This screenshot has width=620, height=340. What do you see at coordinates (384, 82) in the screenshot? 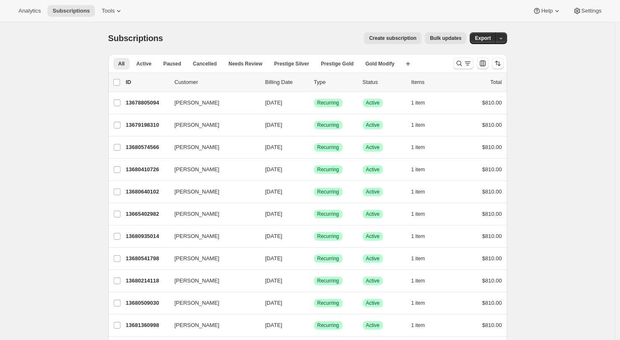
I see `p: Status` at bounding box center [384, 82].